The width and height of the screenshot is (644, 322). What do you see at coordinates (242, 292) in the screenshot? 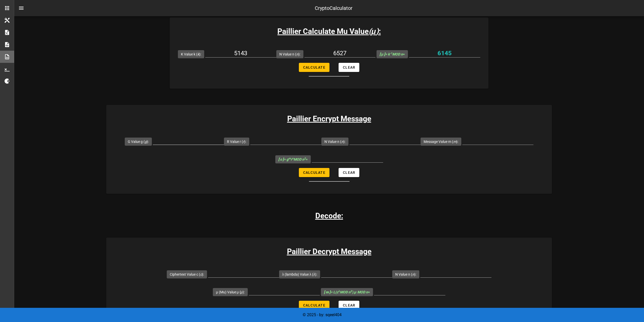
I see `i: μ` at bounding box center [242, 292].